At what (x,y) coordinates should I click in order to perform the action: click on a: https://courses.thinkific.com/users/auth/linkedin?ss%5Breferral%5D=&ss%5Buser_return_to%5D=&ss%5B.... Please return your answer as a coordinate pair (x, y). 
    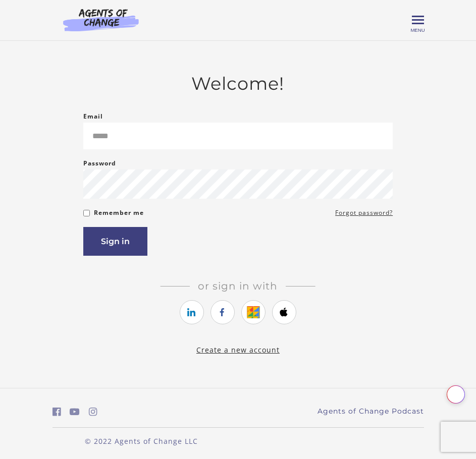
    Looking at the image, I should click on (192, 312).